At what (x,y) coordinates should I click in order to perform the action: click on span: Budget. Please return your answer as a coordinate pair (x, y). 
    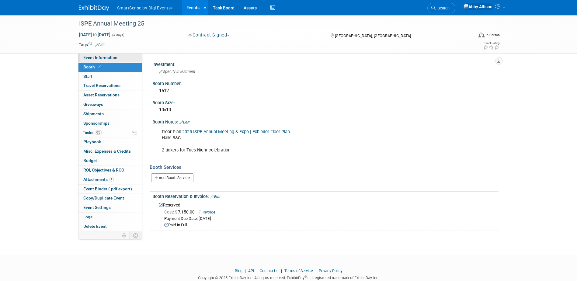
    Looking at the image, I should click on (90, 160).